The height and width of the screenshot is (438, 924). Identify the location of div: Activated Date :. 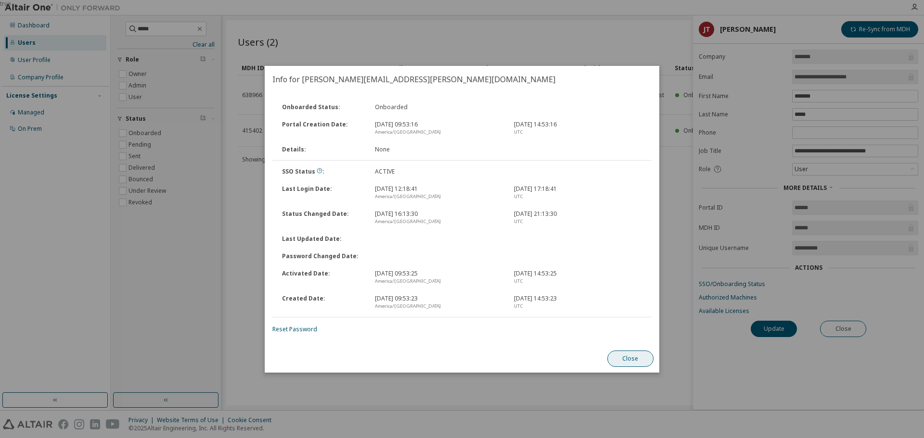
(322, 278).